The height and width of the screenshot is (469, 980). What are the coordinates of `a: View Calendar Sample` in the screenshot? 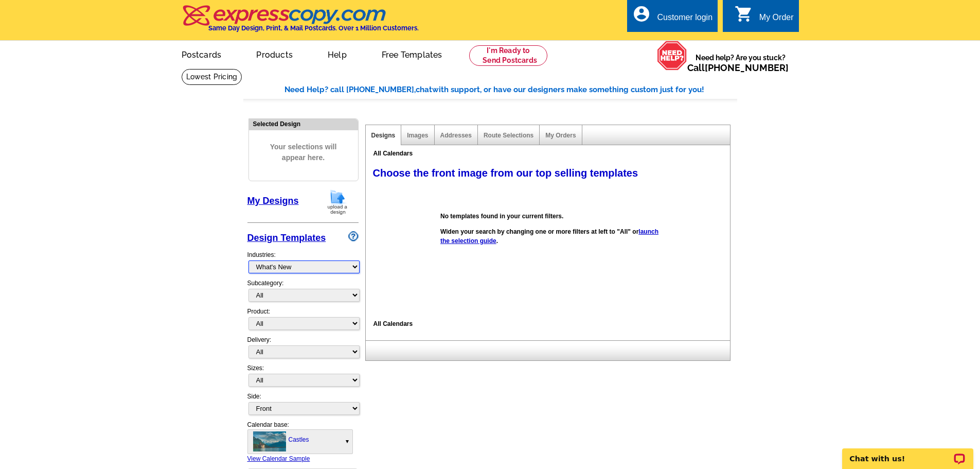 It's located at (279, 459).